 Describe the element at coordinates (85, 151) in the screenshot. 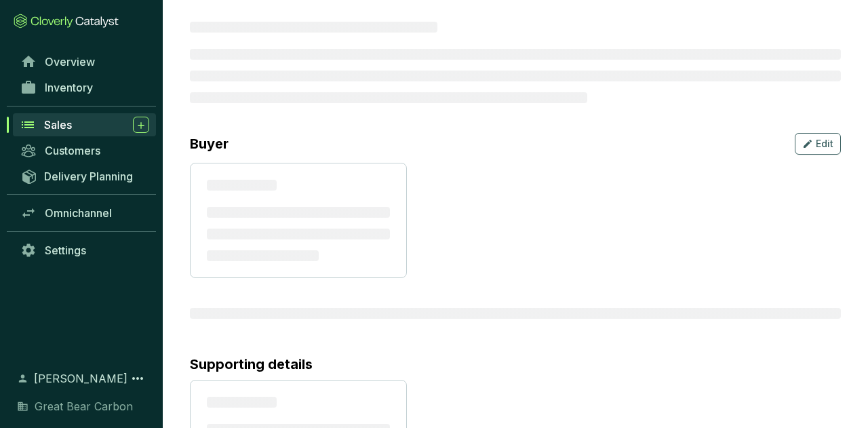

I see `a: Customers` at that location.